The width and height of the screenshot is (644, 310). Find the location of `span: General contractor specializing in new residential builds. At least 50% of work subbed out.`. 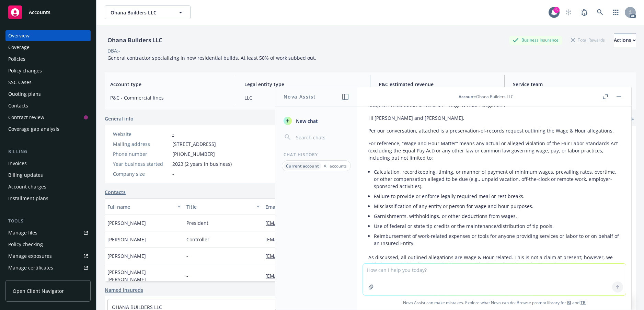

span: General contractor specializing in new residential builds. At least 50% of work subbed out. is located at coordinates (212, 58).